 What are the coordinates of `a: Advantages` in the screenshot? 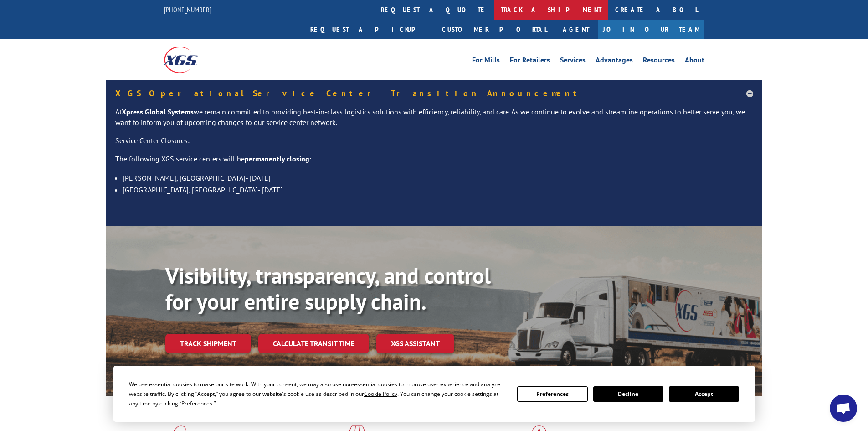 It's located at (614, 61).